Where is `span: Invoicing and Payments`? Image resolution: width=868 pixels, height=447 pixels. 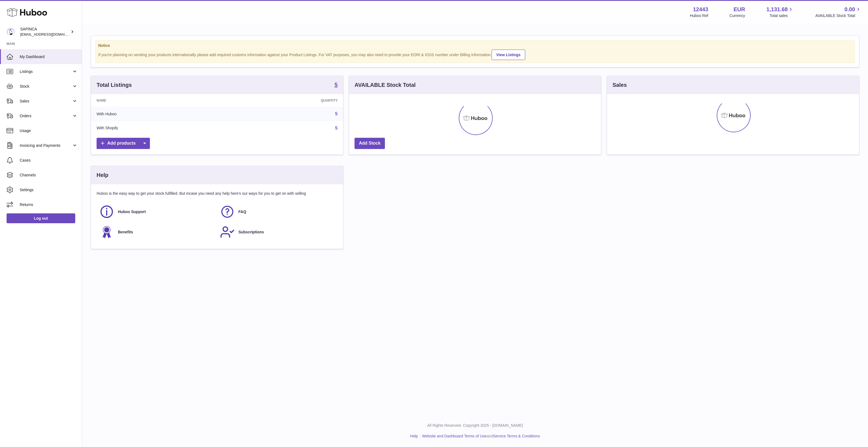 span: Invoicing and Payments is located at coordinates (46, 145).